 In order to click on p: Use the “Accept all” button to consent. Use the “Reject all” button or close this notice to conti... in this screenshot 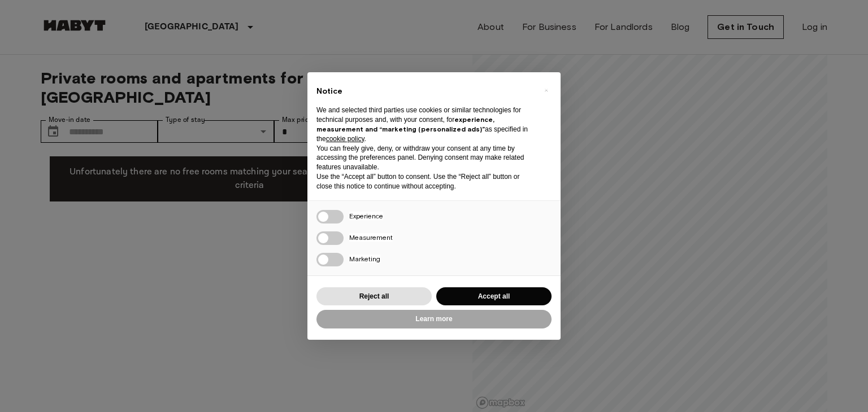, I will do `click(425, 182)`.